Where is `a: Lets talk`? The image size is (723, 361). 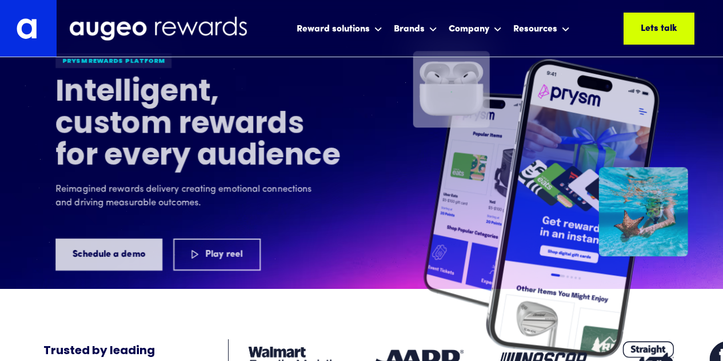
a: Lets talk is located at coordinates (659, 29).